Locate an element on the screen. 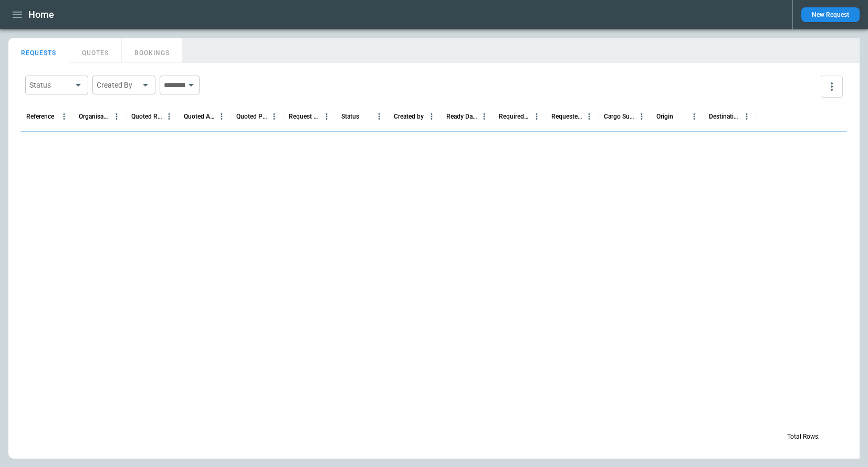 This screenshot has width=868, height=467. button: Reference column menu is located at coordinates (64, 117).